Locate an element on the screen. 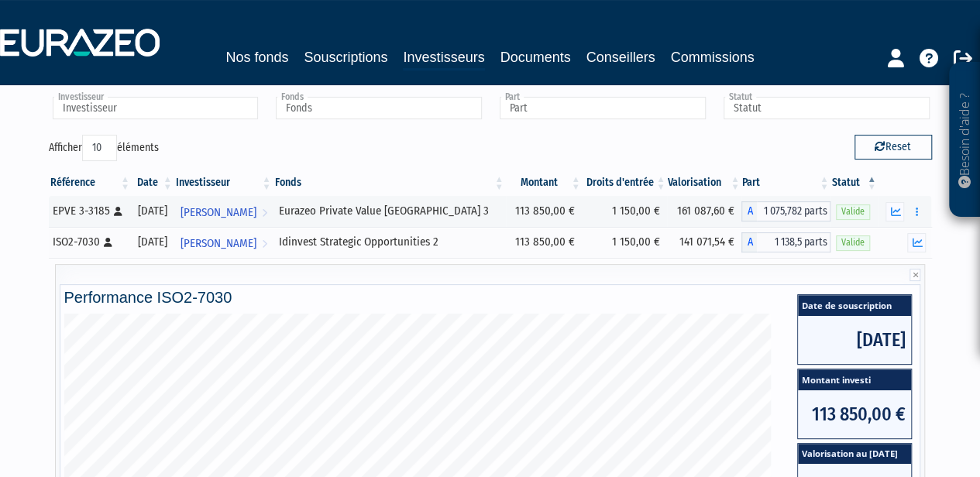 The height and width of the screenshot is (477, 980). th: Investisseur: activer pour trier la colonne par ordre croissant is located at coordinates (224, 183).